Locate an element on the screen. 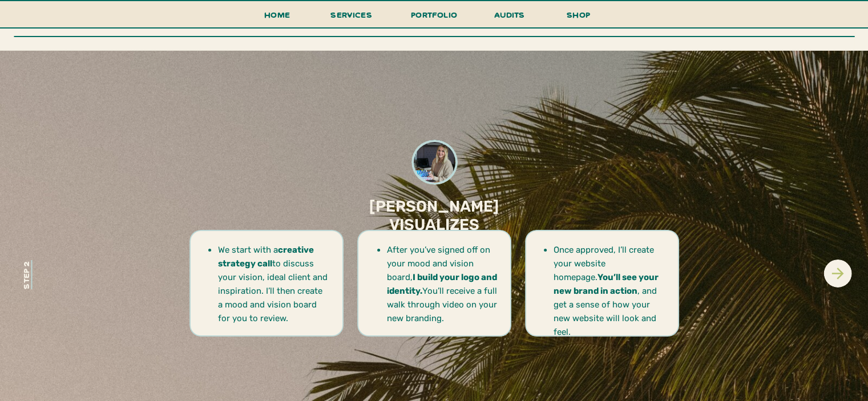 The image size is (868, 401). h3: Home is located at coordinates (277, 18).